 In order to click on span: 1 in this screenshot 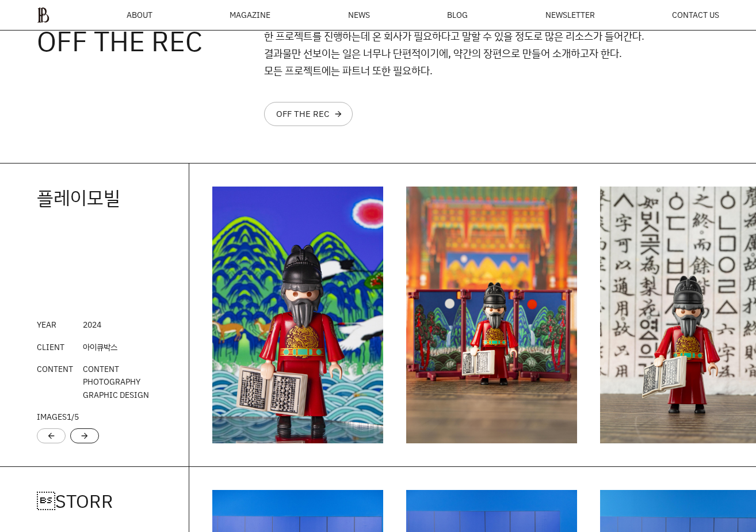, I will do `click(69, 416)`.